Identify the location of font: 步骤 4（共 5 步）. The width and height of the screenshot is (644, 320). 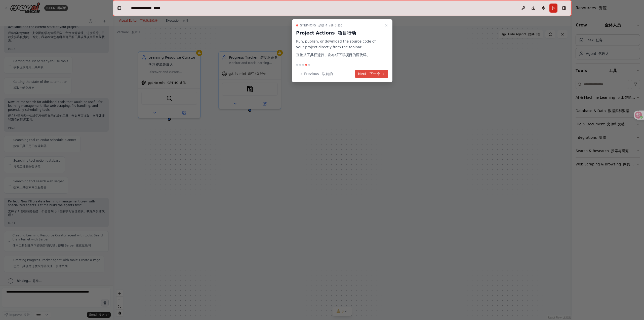
(331, 26).